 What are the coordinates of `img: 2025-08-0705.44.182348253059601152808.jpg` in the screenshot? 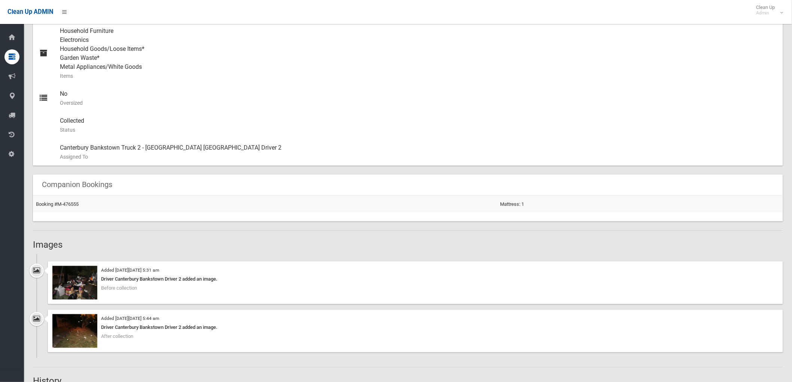 It's located at (75, 331).